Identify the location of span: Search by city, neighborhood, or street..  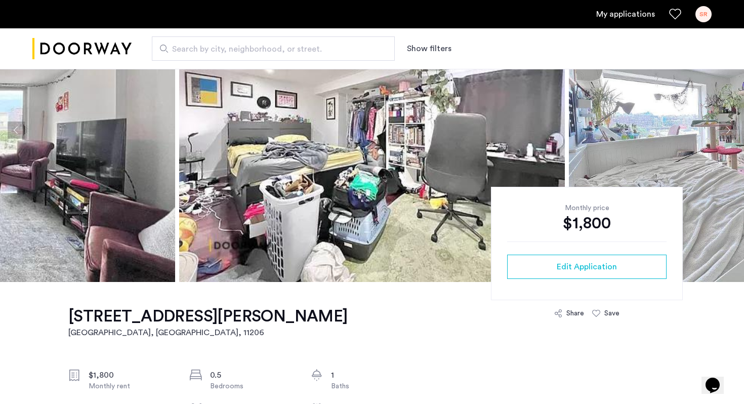
(269, 49).